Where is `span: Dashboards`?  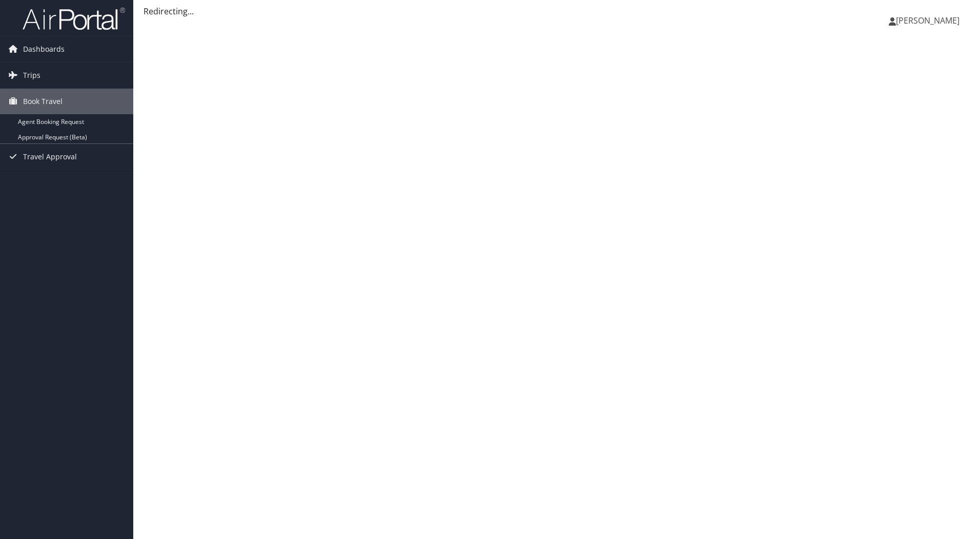 span: Dashboards is located at coordinates (43, 49).